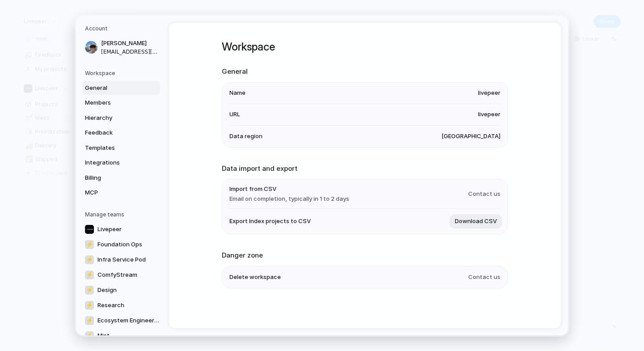 The height and width of the screenshot is (351, 644). What do you see at coordinates (122, 321) in the screenshot?
I see `a: ⚡Ecosystem Engineering` at bounding box center [122, 321].